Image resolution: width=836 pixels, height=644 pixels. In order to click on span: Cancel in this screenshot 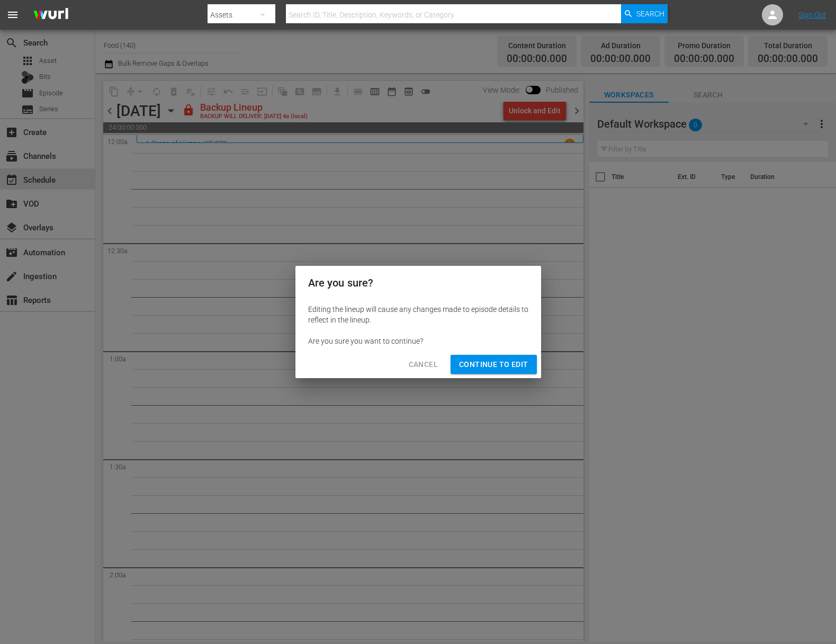, I will do `click(423, 364)`.